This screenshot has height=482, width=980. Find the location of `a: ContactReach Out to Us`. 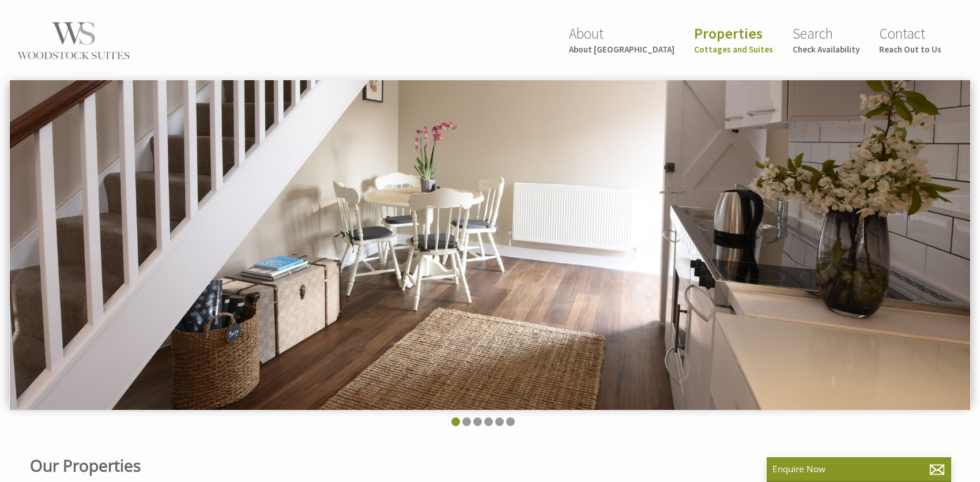

a: ContactReach Out to Us is located at coordinates (910, 39).